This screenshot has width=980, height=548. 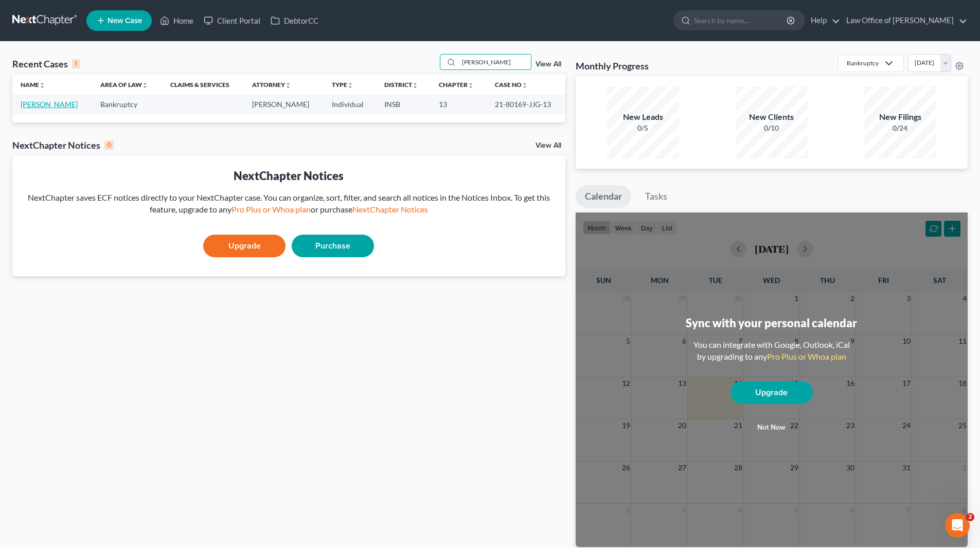 What do you see at coordinates (863, 62) in the screenshot?
I see `div: Bankruptcy` at bounding box center [863, 62].